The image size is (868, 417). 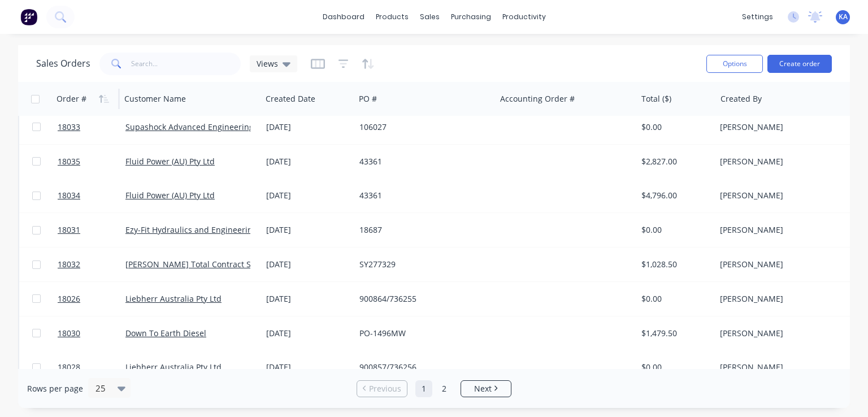 What do you see at coordinates (69, 161) in the screenshot?
I see `span: 18035` at bounding box center [69, 161].